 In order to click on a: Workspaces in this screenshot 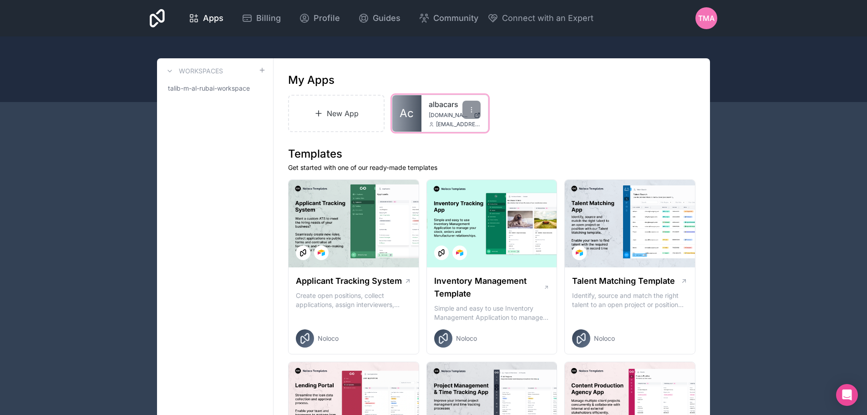, I will do `click(194, 71)`.